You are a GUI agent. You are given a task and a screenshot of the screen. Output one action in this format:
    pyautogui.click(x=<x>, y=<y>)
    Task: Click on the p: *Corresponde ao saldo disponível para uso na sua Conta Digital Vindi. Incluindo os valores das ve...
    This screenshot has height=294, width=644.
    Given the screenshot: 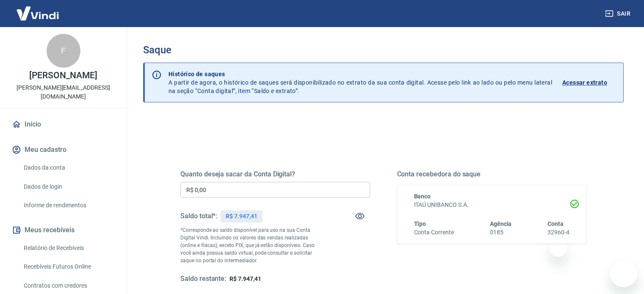 What is the action you would take?
    pyautogui.click(x=251, y=245)
    